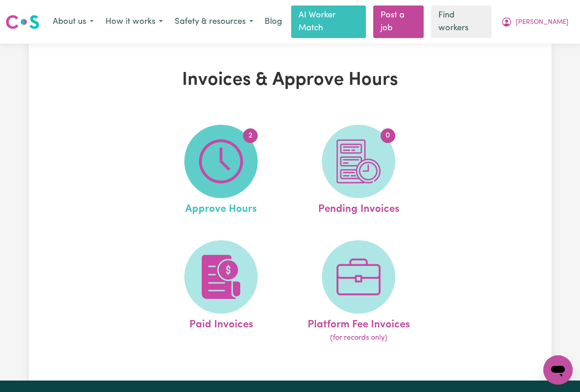 Image resolution: width=580 pixels, height=392 pixels. Describe the element at coordinates (221, 292) in the screenshot. I see `a: Paid Invoices` at that location.